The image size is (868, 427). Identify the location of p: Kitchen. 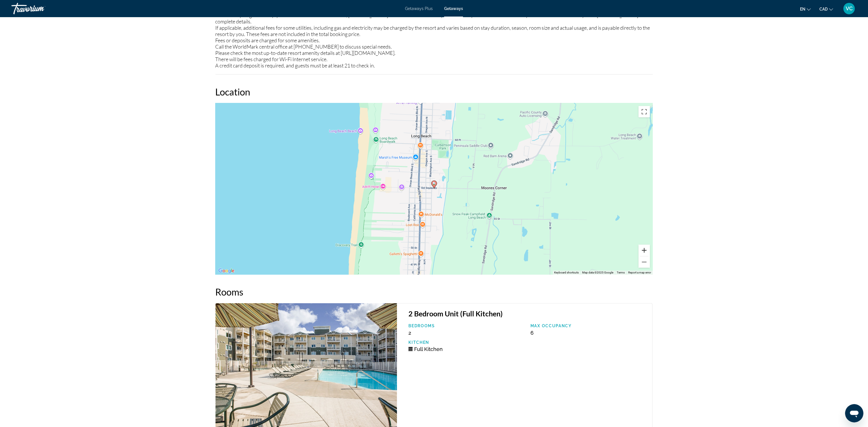
(466, 342).